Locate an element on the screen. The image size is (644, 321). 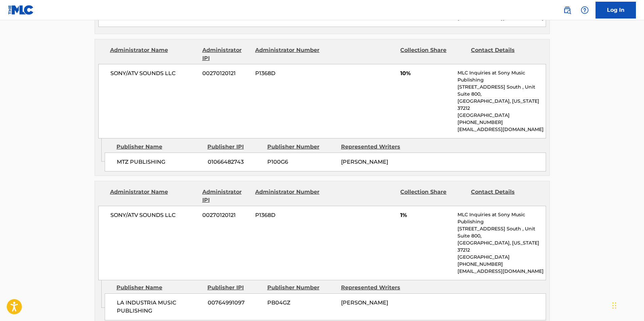
div: Chat Widget is located at coordinates (627, 305).